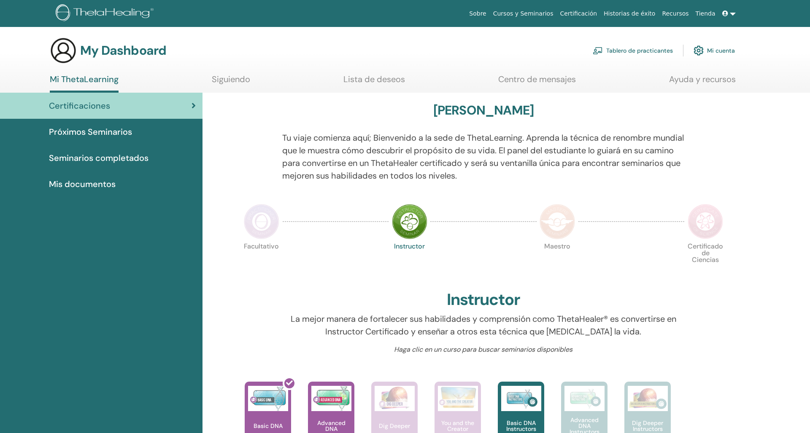  Describe the element at coordinates (458, 426) in the screenshot. I see `p: You and the Creator` at that location.